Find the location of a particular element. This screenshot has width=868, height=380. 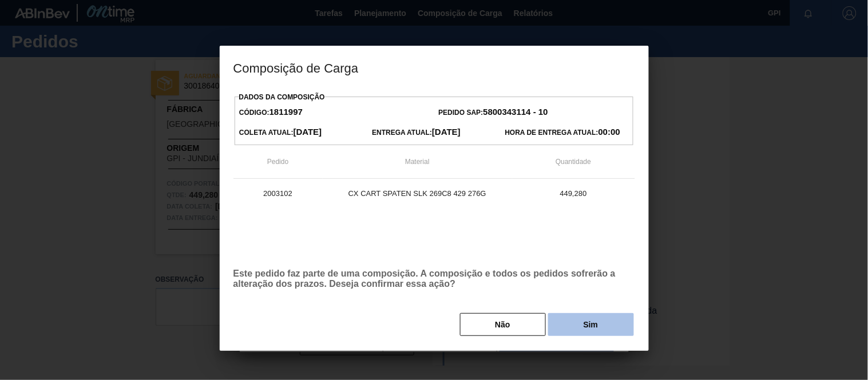

span: Hora de Entrega Atual: is located at coordinates (562, 132).